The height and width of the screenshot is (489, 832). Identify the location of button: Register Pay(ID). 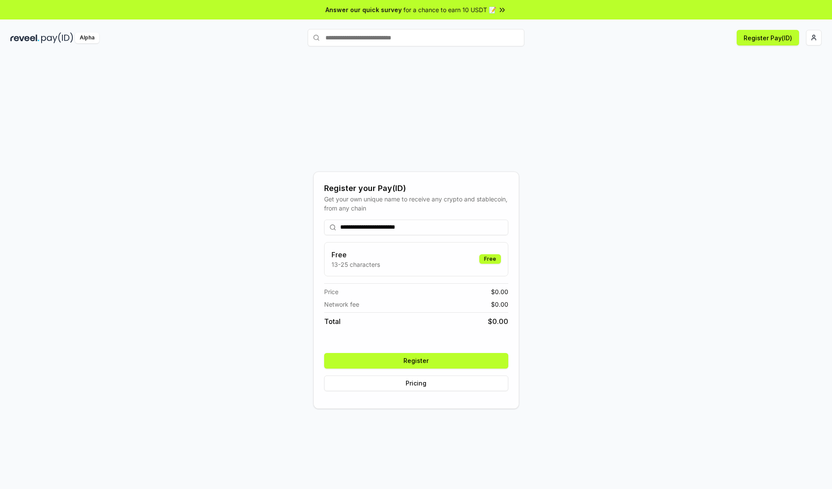
(768, 38).